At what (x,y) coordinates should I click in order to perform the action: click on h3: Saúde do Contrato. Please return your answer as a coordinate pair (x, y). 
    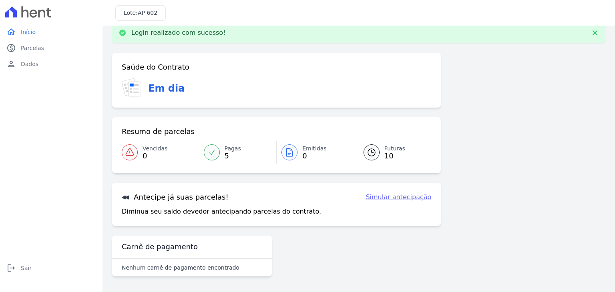
    Looking at the image, I should click on (155, 67).